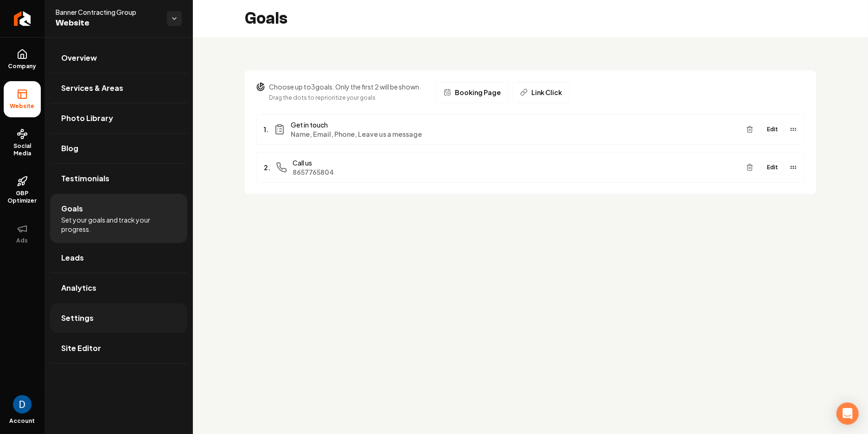 The width and height of the screenshot is (868, 434). Describe the element at coordinates (119, 148) in the screenshot. I see `a: Blog` at that location.